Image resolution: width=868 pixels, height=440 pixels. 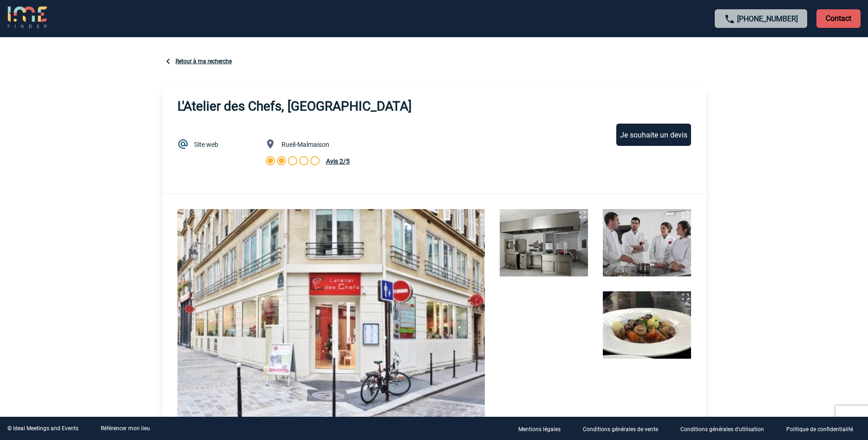 I want to click on div: © Ideal Meetings and Events, so click(x=43, y=428).